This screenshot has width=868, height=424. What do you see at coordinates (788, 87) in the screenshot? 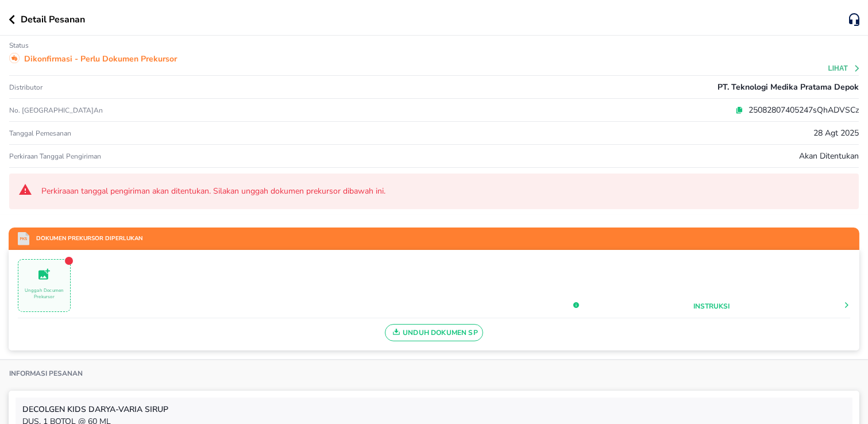
I see `p: PT. Teknologi Medika Pratama Depok` at bounding box center [788, 87].